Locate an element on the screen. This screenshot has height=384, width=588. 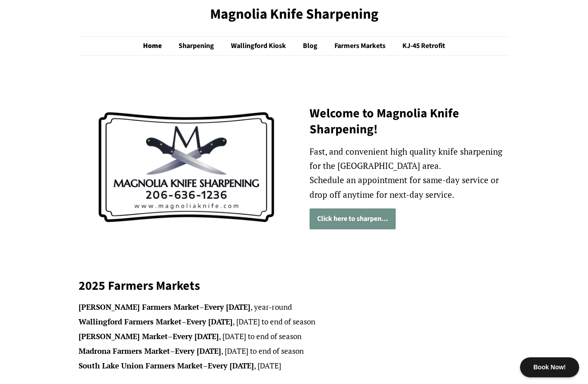
div: Book Now! is located at coordinates (549, 367).